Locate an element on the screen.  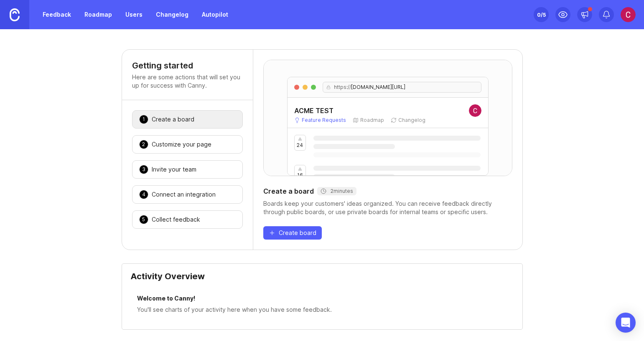
p: Here are some actions that will set you up for success with Canny. is located at coordinates (187, 82).